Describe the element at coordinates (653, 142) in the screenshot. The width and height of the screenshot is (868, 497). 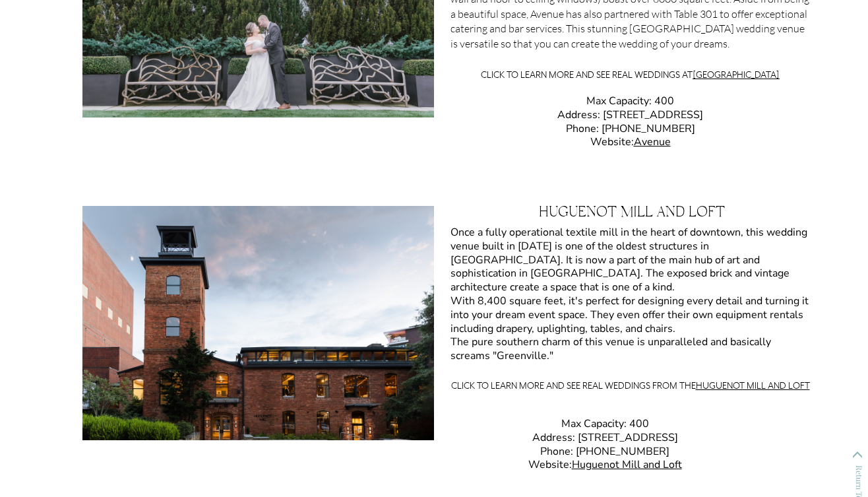
I see `a: Avenue` at that location.